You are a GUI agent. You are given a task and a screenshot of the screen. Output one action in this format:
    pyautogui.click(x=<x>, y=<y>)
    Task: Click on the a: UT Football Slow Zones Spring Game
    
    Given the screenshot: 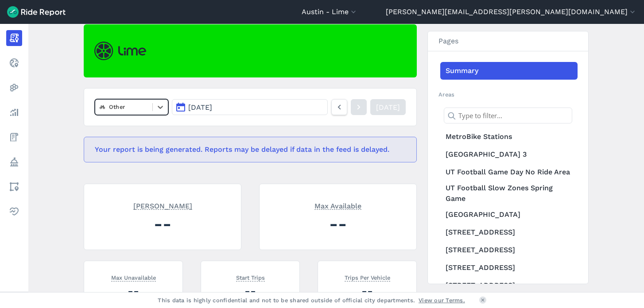 What is the action you would take?
    pyautogui.click(x=508, y=193)
    